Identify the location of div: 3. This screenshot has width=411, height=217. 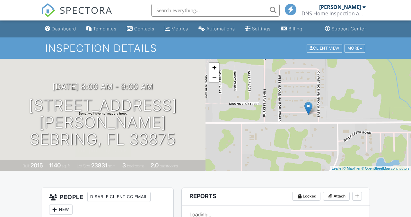
(124, 165).